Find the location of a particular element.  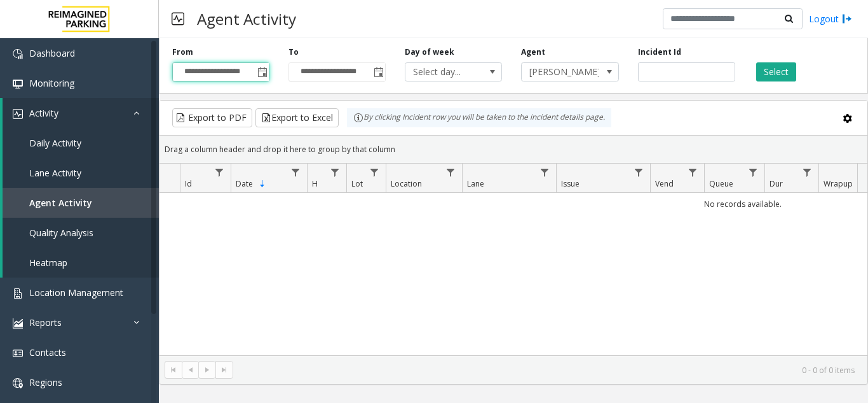

a: Lot Filter Menu is located at coordinates (374, 172).